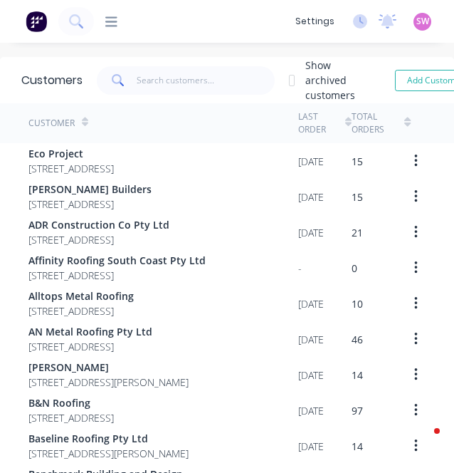  I want to click on div: 10, so click(358, 303).